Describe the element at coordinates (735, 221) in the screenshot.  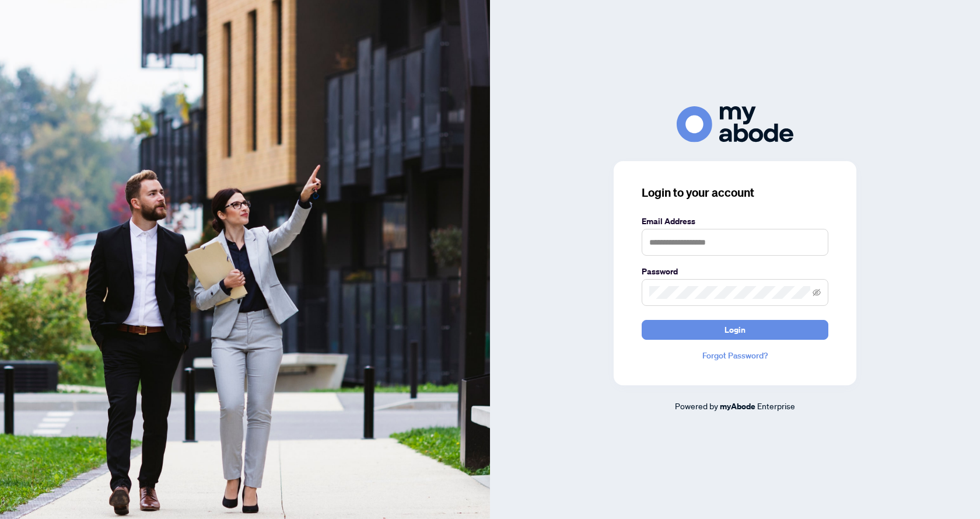
I see `label: Email Address` at that location.